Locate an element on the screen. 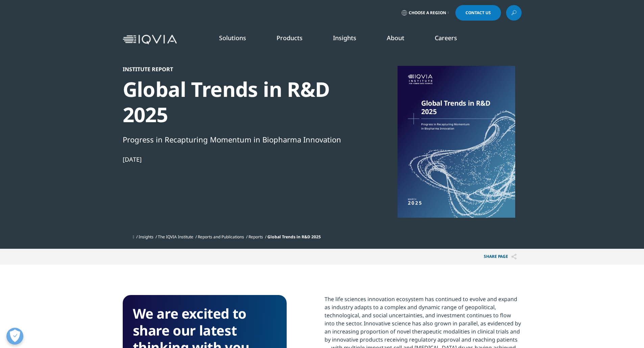  a: About is located at coordinates (395, 38).